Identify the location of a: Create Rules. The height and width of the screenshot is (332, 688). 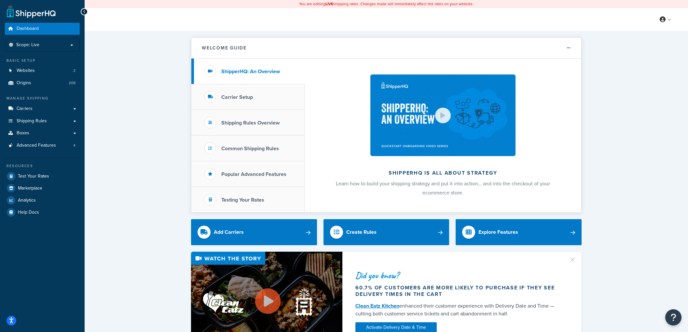
(386, 232).